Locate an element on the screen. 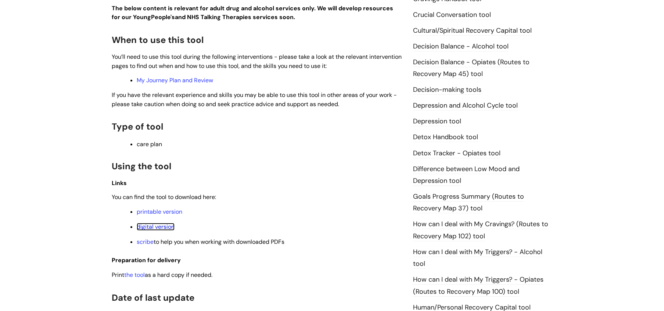 This screenshot has height=311, width=664. span: If you have the relevant experience and skills you may be able to use this tool in other areas of... is located at coordinates (254, 100).